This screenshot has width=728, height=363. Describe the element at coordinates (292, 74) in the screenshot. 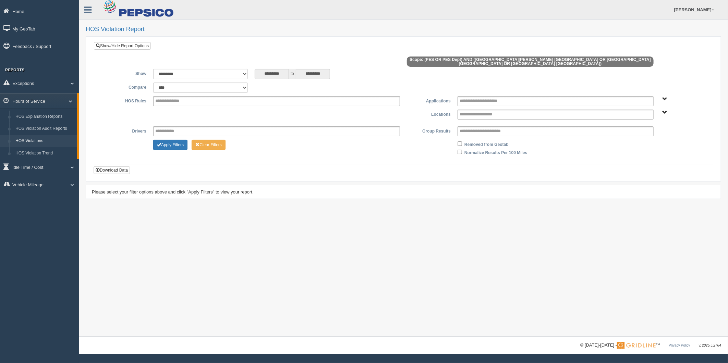

I see `span: to` at that location.